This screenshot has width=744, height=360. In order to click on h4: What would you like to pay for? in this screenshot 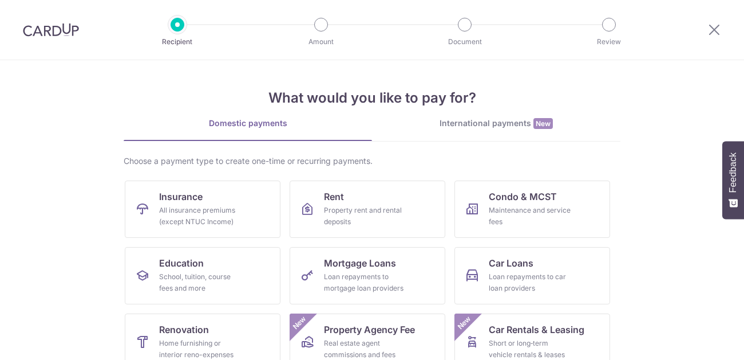, I will do `click(372, 98)`.